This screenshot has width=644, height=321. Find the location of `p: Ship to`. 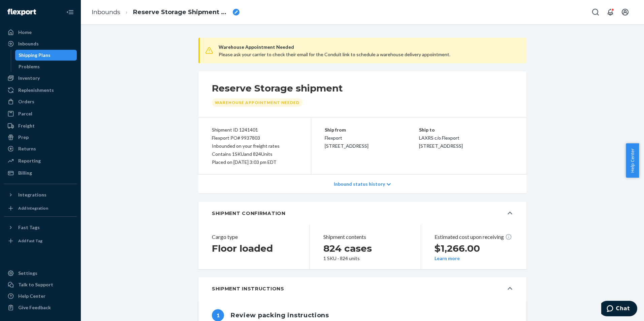

p: Ship to is located at coordinates (466, 130).